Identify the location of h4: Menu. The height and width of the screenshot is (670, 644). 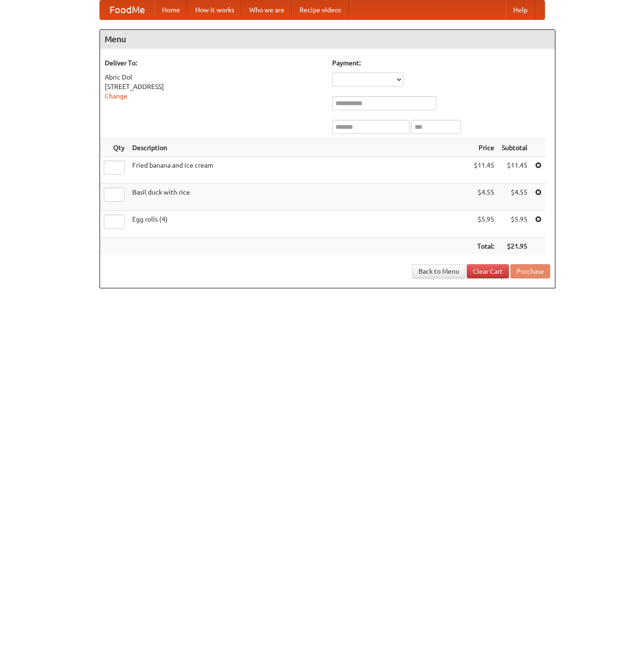
(328, 39).